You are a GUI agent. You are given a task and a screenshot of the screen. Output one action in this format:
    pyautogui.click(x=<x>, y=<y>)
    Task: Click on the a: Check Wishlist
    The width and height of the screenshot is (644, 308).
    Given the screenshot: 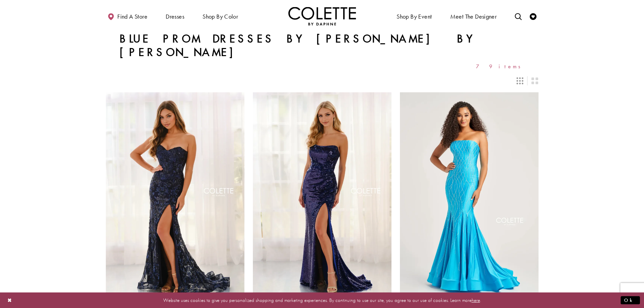 What is the action you would take?
    pyautogui.click(x=533, y=16)
    